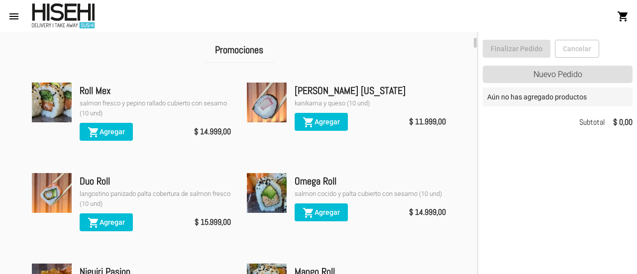  I want to click on div: Aún no has agregado productos, so click(557, 97).